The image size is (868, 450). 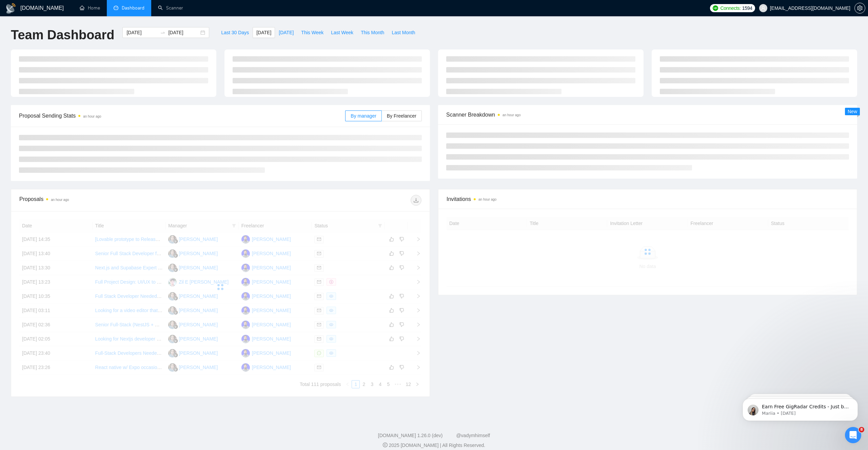 What do you see at coordinates (73, 23) in the screenshot?
I see `p: Earn Free GigRadar Credits - Just by Sharing Your Story! 💬 Want more credits for sending proposal...` at bounding box center [73, 23].